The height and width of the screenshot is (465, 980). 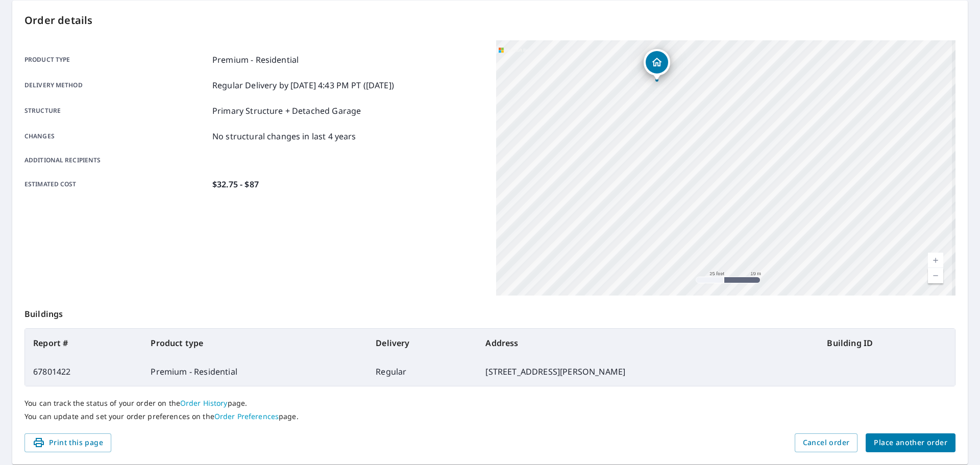 What do you see at coordinates (910, 443) in the screenshot?
I see `span: Place another order` at bounding box center [910, 443].